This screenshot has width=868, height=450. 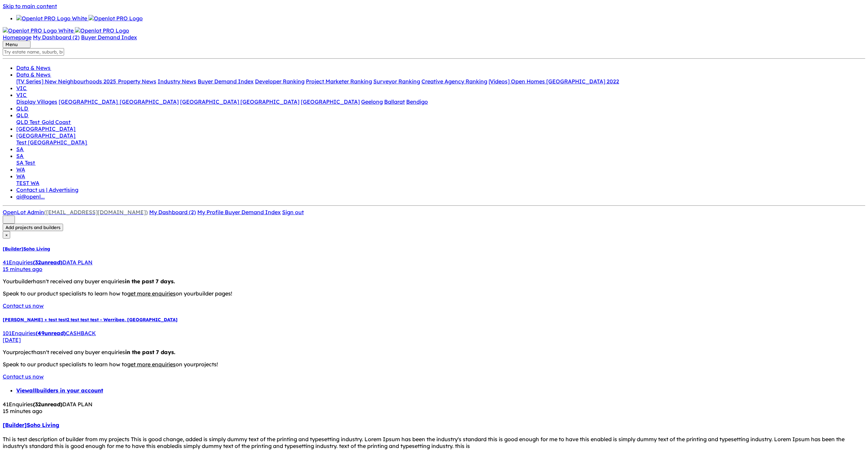 What do you see at coordinates (60, 390) in the screenshot?
I see `a: Viewallbuilders in your account` at bounding box center [60, 390].